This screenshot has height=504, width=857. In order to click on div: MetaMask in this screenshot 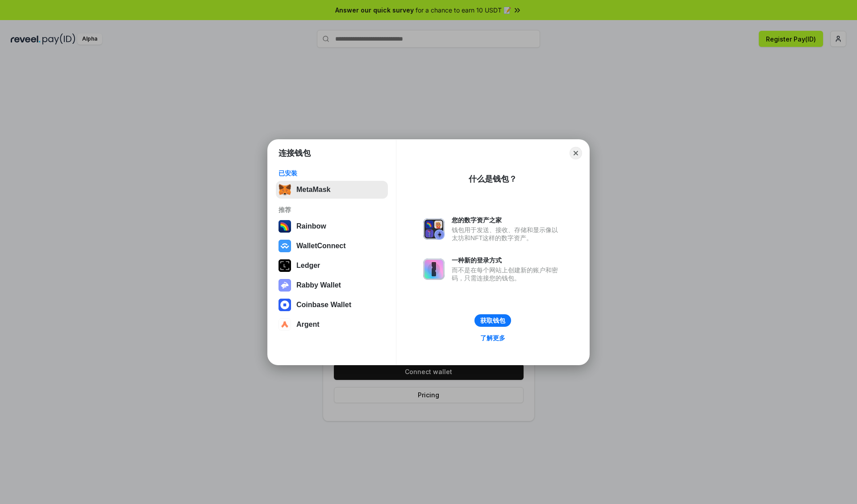, I will do `click(313, 189)`.